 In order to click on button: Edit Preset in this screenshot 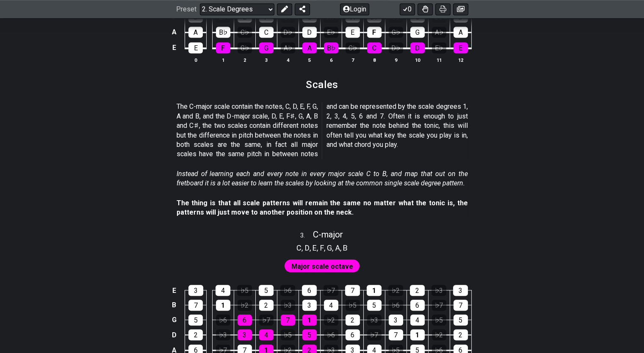, I will do `click(284, 9)`.